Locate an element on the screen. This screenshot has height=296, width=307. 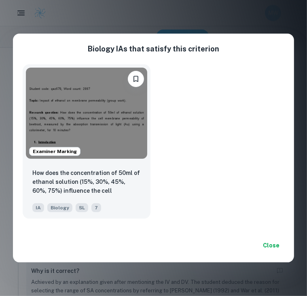
p: How does the concentration of 50ml of ethanol solution (15%, 30%, 45%, 60%, 75%) influence the ce... is located at coordinates (87, 182).